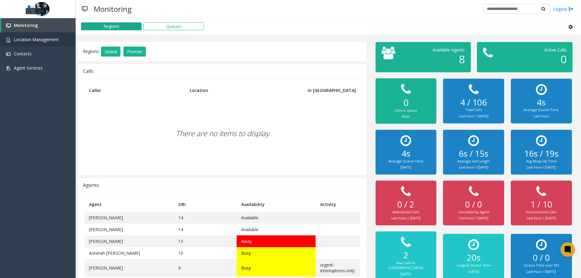 Image resolution: width=581 pixels, height=278 pixels. Describe the element at coordinates (462, 59) in the screenshot. I see `span: 8` at that location.